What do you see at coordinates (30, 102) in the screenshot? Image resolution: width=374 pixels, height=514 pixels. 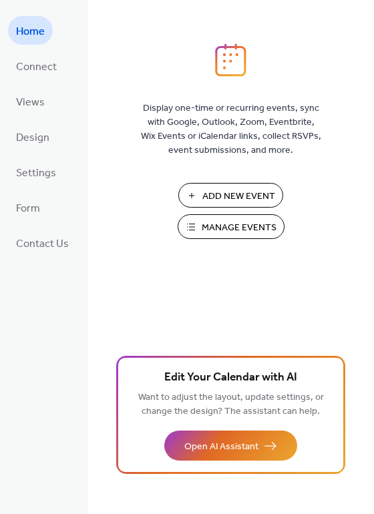 I see `span: Views` at bounding box center [30, 102].